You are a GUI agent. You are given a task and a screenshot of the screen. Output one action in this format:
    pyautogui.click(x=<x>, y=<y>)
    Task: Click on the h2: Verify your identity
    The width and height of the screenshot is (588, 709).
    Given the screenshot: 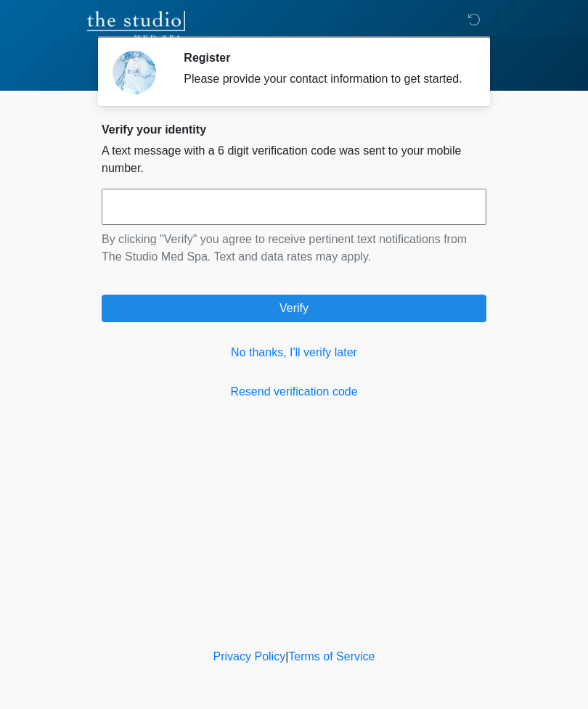 What is the action you would take?
    pyautogui.click(x=294, y=129)
    